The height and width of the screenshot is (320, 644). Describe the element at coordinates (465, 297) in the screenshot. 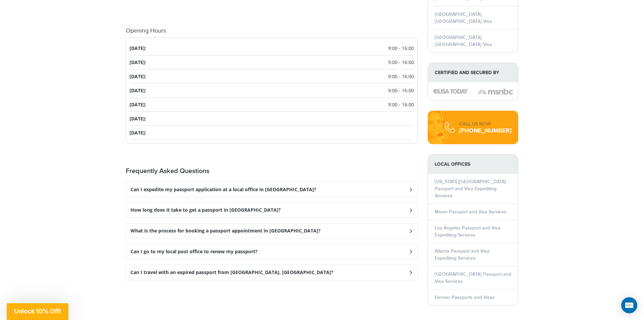

I see `a: Denver Passports and Visas` at that location.